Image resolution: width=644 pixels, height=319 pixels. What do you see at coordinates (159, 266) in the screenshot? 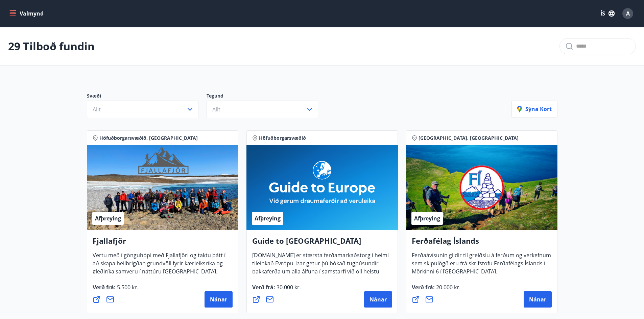
I see `span: Vertu með í gönguhópi með Fjallafjöri og taktu þátt í að skapa heilbrigðan grundvöll fyrir kærlei...` at bounding box center [159, 266].